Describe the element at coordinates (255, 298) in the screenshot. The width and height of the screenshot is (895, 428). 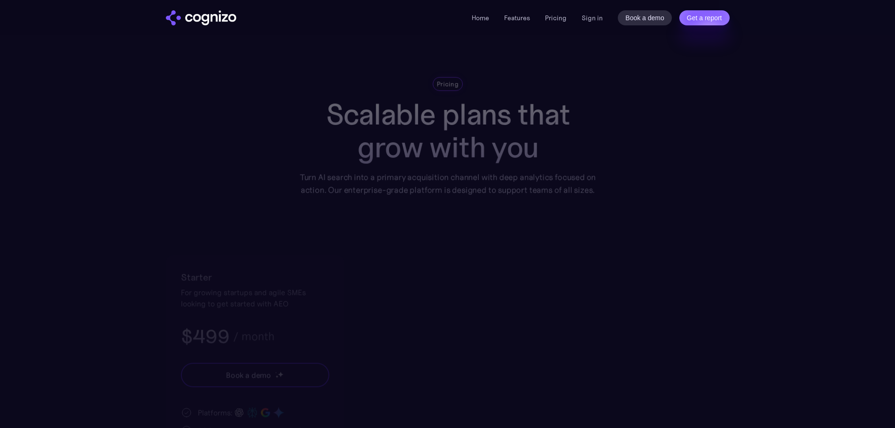
I see `div: For growing startups and agile SMEs looking to get started with AEO` at that location.